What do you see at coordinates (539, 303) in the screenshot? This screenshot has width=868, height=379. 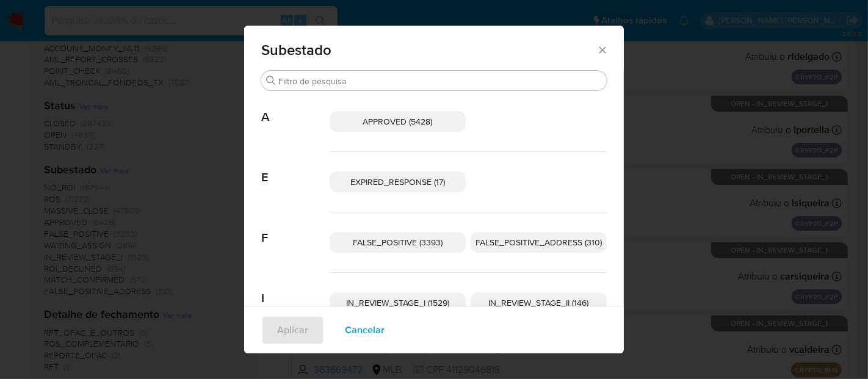 I see `div: IN_REVIEW_STAGE_II (146)` at bounding box center [539, 303].